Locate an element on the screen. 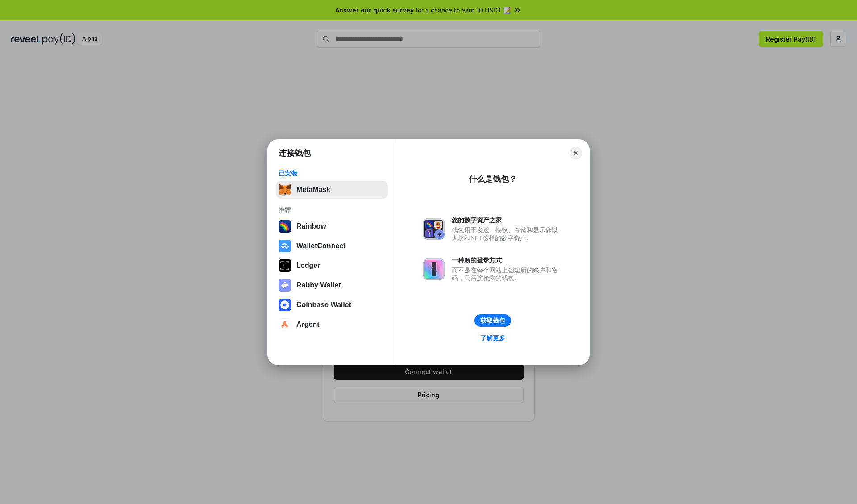  img: svg+xml,%3Csvg%20width%3D%22120%22%20height%3D%22120%22%20viewBox%3D%220%200%20120%20120%22%20fil... is located at coordinates (285, 227).